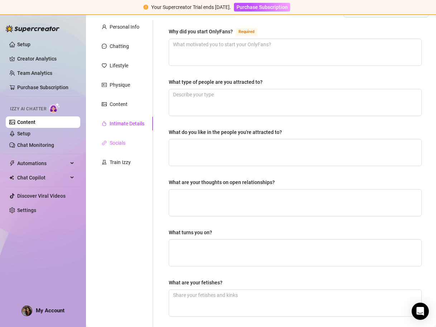 The width and height of the screenshot is (436, 327). I want to click on a: Team Analytics, so click(35, 73).